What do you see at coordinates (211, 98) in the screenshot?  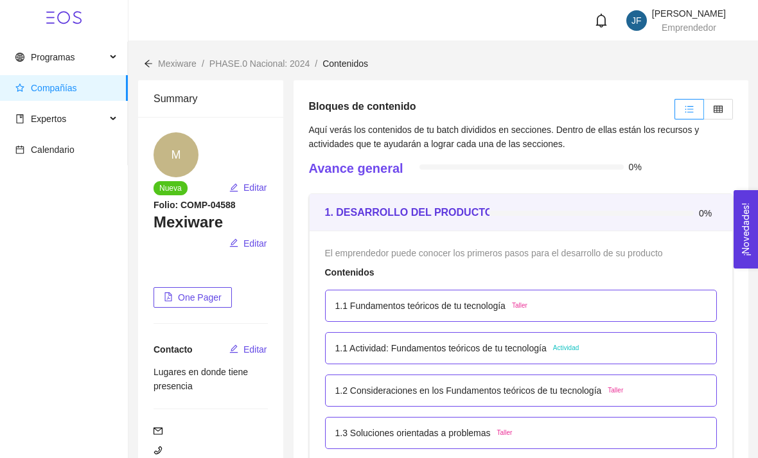 I see `div: Summary` at bounding box center [211, 98].